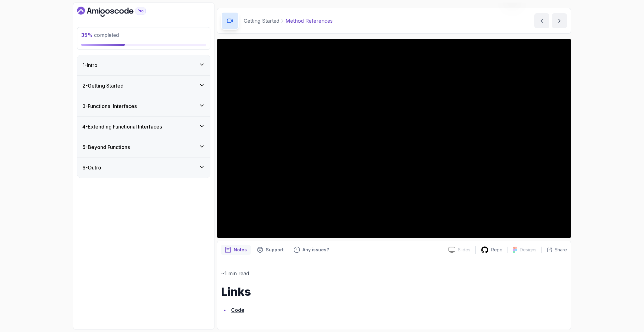 The image size is (644, 332). I want to click on a: Repo, so click(492, 250).